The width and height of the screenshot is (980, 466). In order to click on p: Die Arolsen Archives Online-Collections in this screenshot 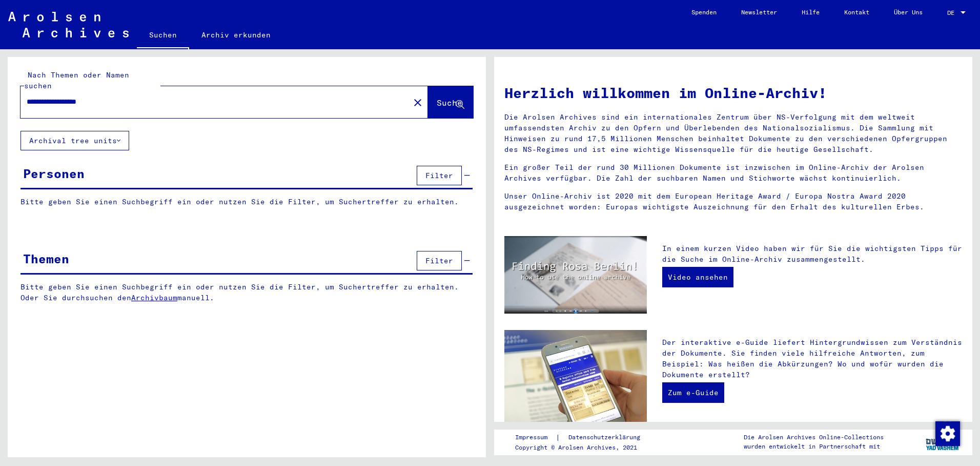, I will do `click(814, 437)`.